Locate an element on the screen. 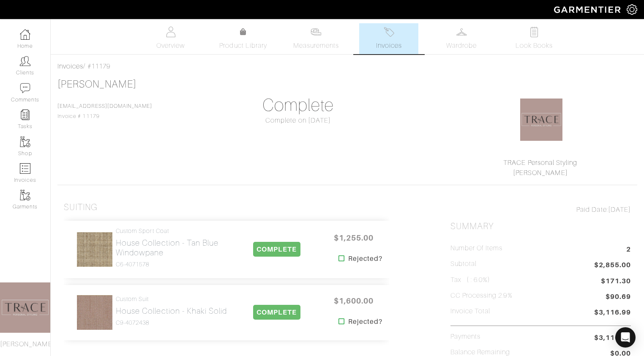 Image resolution: width=644 pixels, height=356 pixels. h1: Complete is located at coordinates (298, 105).